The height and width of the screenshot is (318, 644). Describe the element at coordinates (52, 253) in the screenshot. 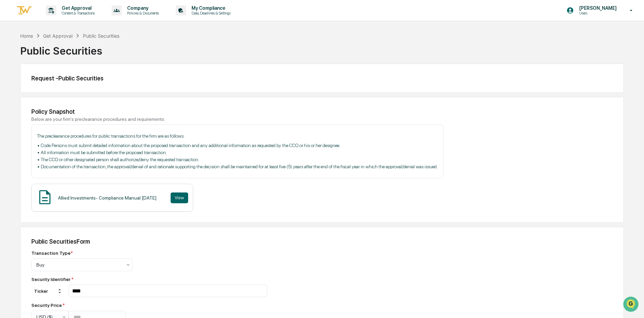

I see `div: Transaction Type` at that location.